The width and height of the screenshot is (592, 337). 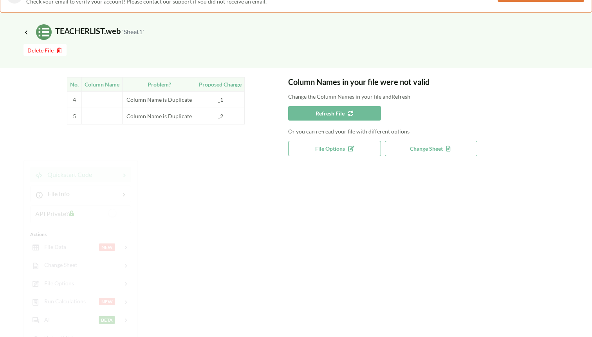 I want to click on td: No., so click(x=74, y=85).